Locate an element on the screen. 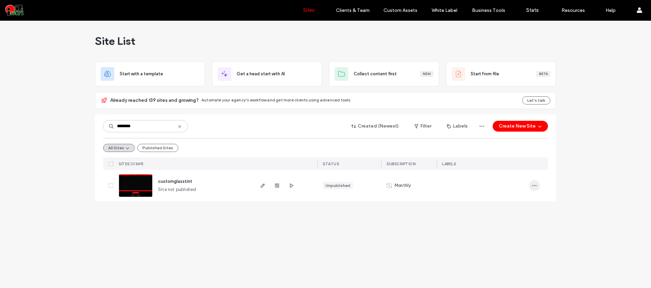 The height and width of the screenshot is (288, 651). span: Help is located at coordinates (22, 8).